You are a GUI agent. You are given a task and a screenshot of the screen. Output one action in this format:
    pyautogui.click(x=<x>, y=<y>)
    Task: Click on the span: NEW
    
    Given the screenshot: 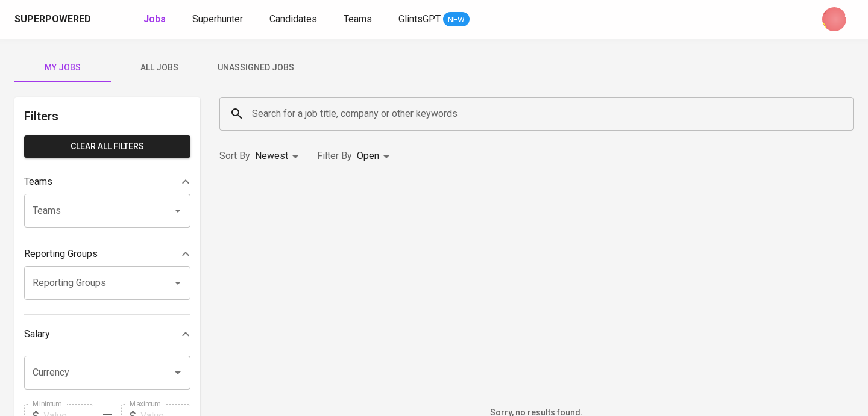 What is the action you would take?
    pyautogui.click(x=456, y=20)
    